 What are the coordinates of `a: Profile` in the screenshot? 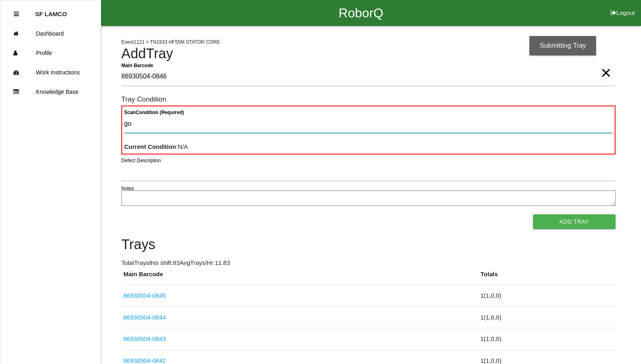 It's located at (51, 53).